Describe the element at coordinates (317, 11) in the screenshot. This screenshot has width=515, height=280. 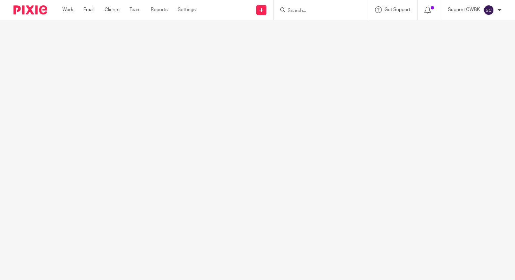
I see `input: Search` at that location.